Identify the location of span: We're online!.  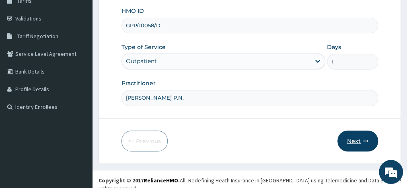
(79, 89).